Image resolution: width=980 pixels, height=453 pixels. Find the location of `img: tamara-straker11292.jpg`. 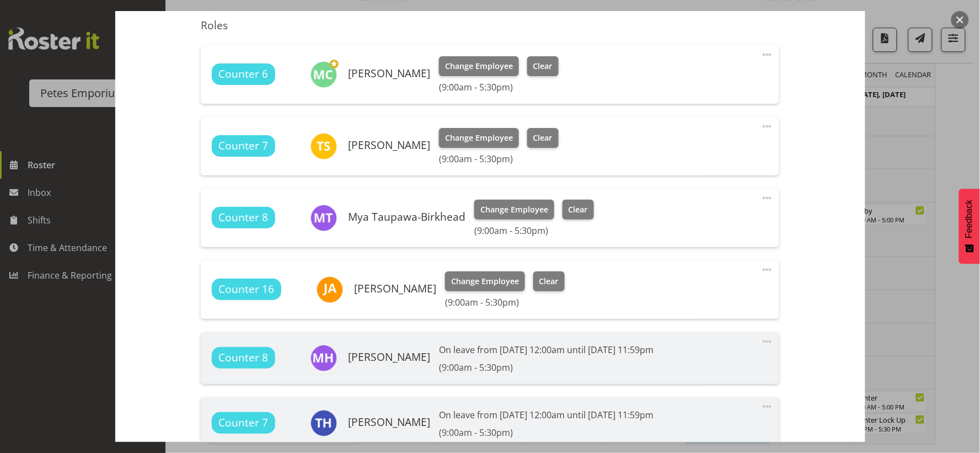

img: tamara-straker11292.jpg is located at coordinates (324, 146).